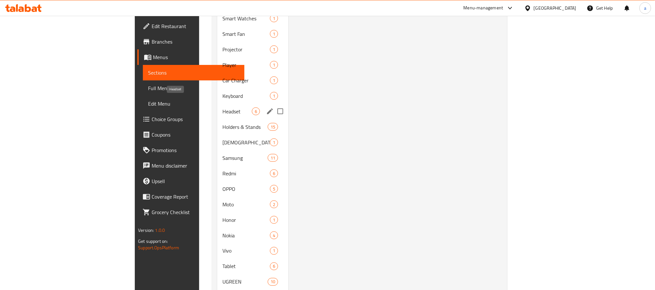 The width and height of the screenshot is (655, 290). I want to click on div: UGREEN, so click(245, 282).